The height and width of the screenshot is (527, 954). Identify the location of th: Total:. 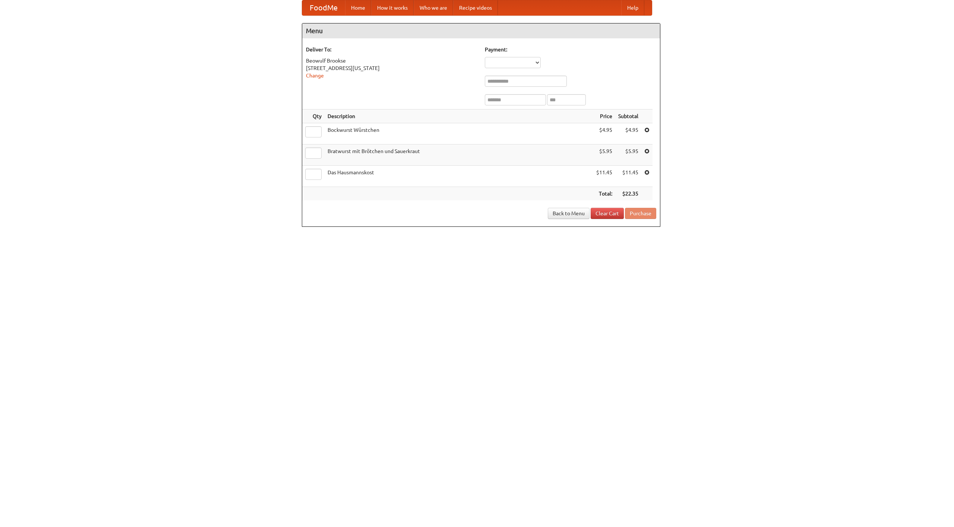
(604, 194).